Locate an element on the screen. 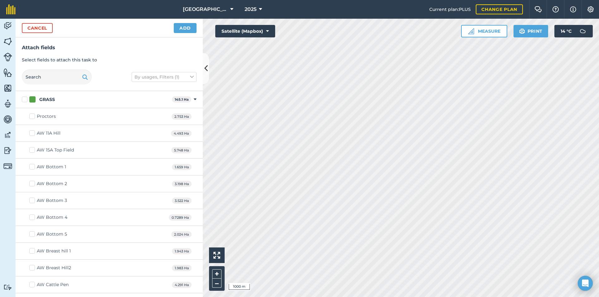 The height and width of the screenshot is (297, 599). div: AW Bottom 5 is located at coordinates (52, 234).